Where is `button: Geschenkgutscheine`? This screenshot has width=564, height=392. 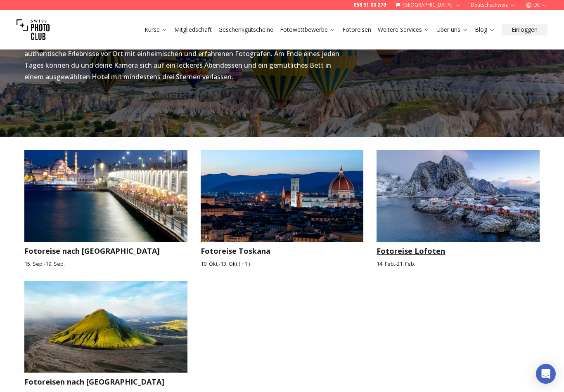 button: Geschenkgutscheine is located at coordinates (246, 29).